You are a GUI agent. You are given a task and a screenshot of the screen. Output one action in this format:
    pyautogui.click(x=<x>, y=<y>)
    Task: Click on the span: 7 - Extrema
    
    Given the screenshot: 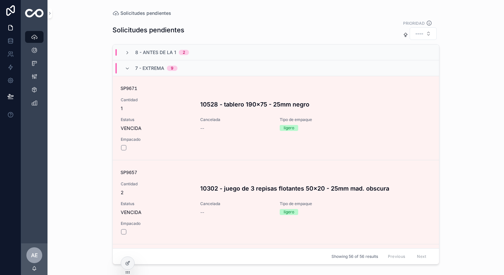 What is the action you would take?
    pyautogui.click(x=150, y=68)
    